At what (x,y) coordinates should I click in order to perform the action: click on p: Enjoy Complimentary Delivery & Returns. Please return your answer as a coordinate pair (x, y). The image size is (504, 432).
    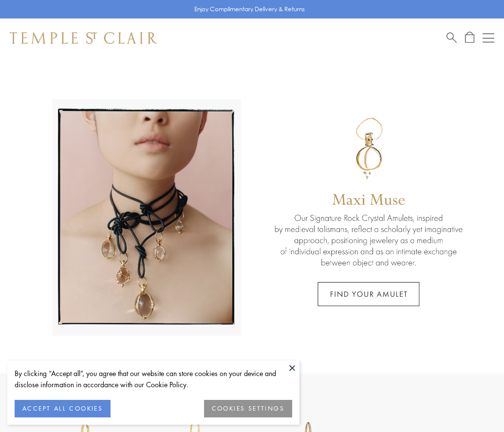
    Looking at the image, I should click on (249, 9).